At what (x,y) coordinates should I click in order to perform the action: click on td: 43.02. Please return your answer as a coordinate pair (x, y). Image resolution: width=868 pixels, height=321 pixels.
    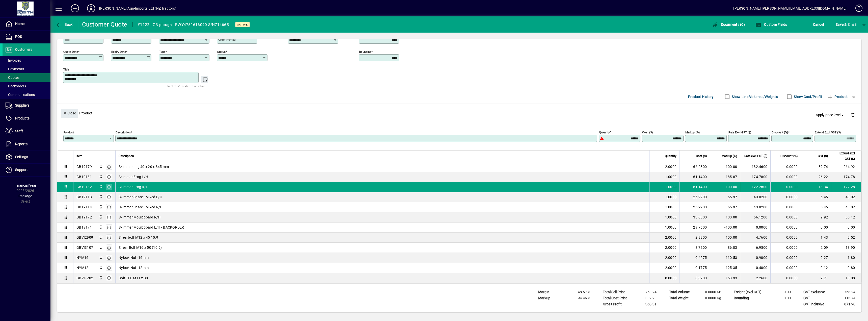
    Looking at the image, I should click on (846, 207).